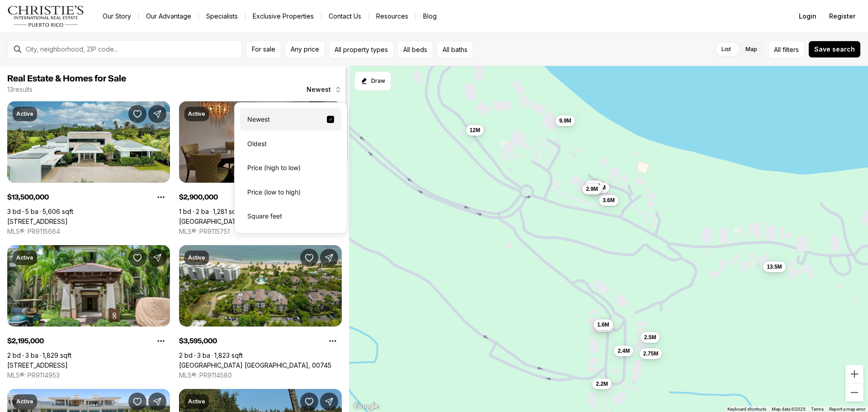  Describe the element at coordinates (415, 50) in the screenshot. I see `button: All beds` at that location.